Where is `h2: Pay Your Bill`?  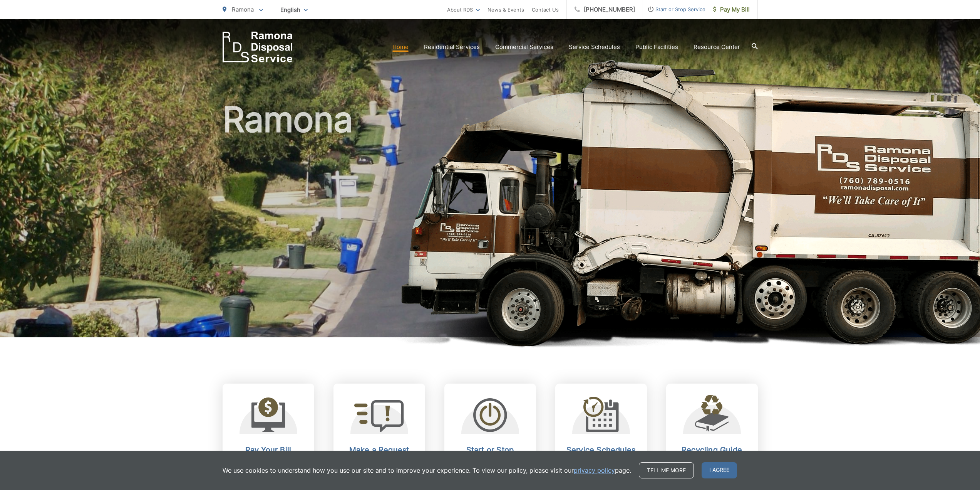 h2: Pay Your Bill is located at coordinates (268, 449).